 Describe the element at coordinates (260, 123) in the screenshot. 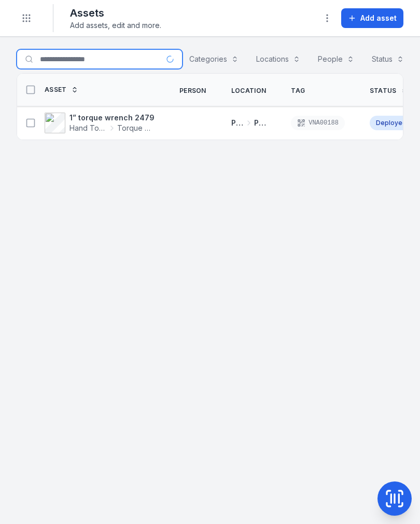

I see `span: Picton - Bay 5` at that location.